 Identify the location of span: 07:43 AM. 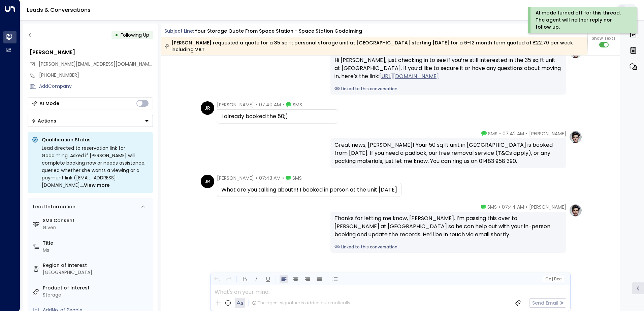
(270, 178).